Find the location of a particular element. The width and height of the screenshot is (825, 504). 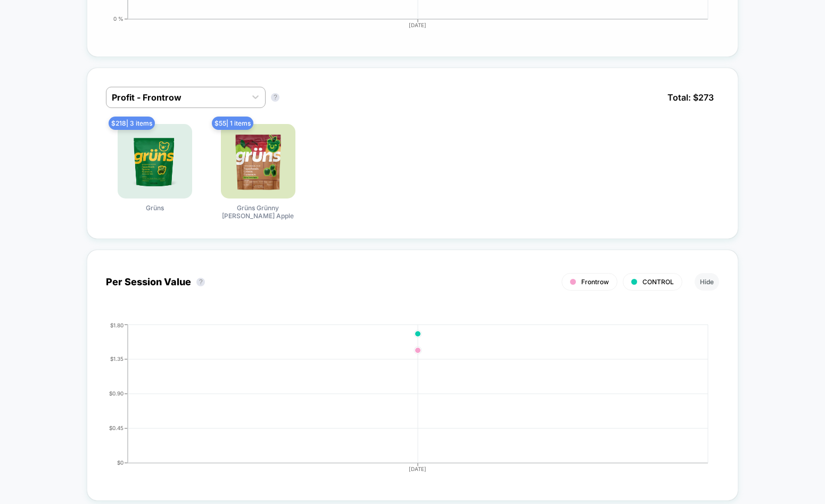

div: PER_SESSION_VALUE is located at coordinates (402, 402).